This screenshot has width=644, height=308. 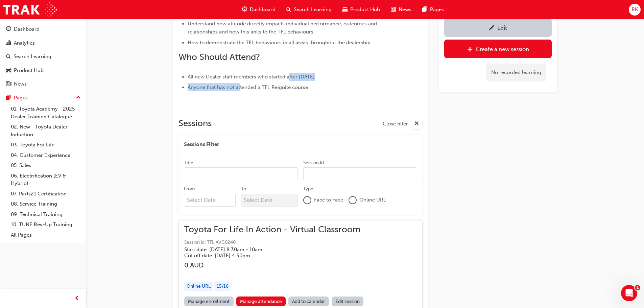 I want to click on button: RK, so click(x=635, y=9).